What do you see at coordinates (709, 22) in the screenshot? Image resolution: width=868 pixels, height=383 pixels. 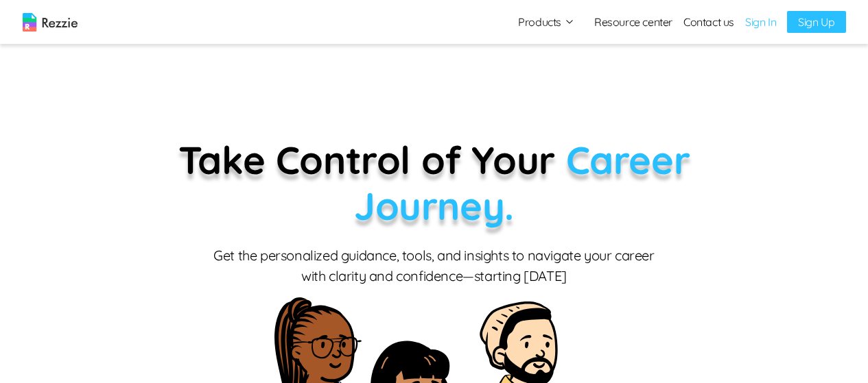 I see `a: Contact us` at bounding box center [709, 22].